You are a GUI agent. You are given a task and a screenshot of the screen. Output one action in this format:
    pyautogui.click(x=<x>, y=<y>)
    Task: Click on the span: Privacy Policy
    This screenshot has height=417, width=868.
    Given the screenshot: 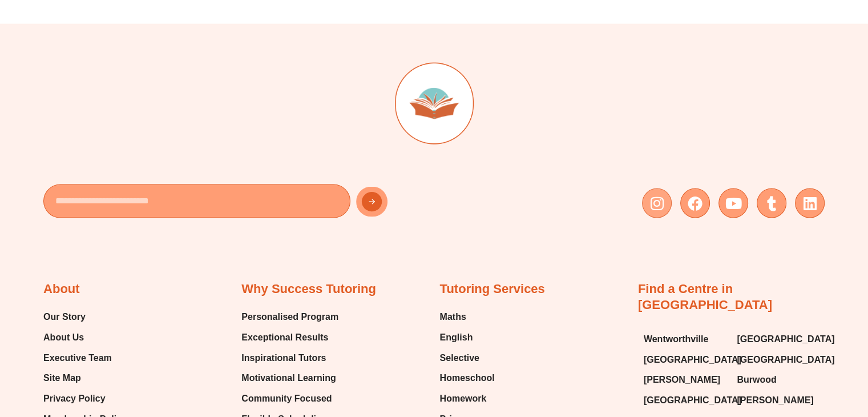 What is the action you would take?
    pyautogui.click(x=74, y=399)
    